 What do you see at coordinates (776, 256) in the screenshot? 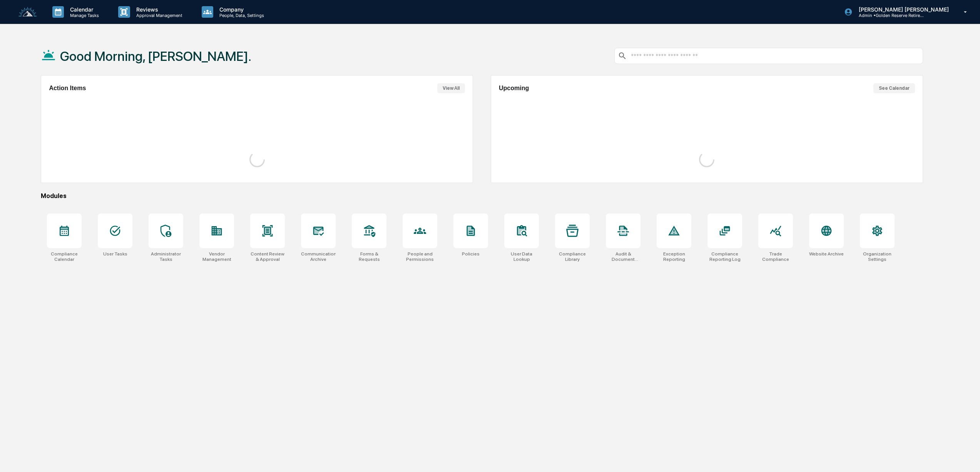
I see `div: Trade Compliance` at bounding box center [776, 256].